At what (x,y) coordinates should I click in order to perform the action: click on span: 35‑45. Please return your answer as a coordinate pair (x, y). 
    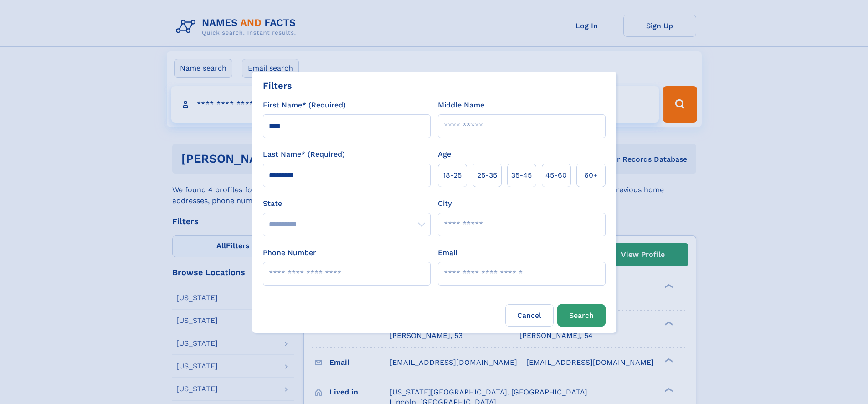
    Looking at the image, I should click on (522, 175).